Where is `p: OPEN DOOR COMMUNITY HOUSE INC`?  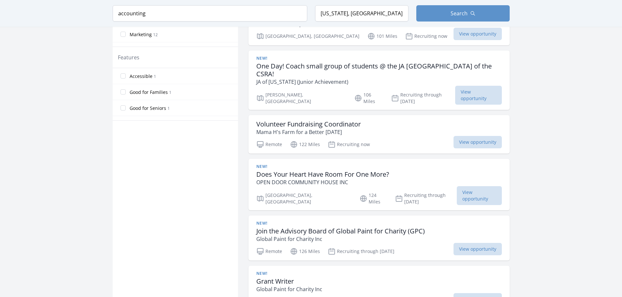
p: OPEN DOOR COMMUNITY HOUSE INC is located at coordinates (322, 182).